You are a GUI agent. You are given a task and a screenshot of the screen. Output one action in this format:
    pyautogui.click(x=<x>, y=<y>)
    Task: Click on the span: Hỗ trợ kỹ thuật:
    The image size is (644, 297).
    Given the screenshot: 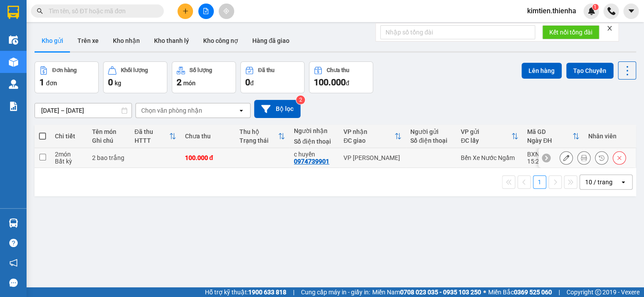 What is the action you would take?
    pyautogui.click(x=246, y=293)
    